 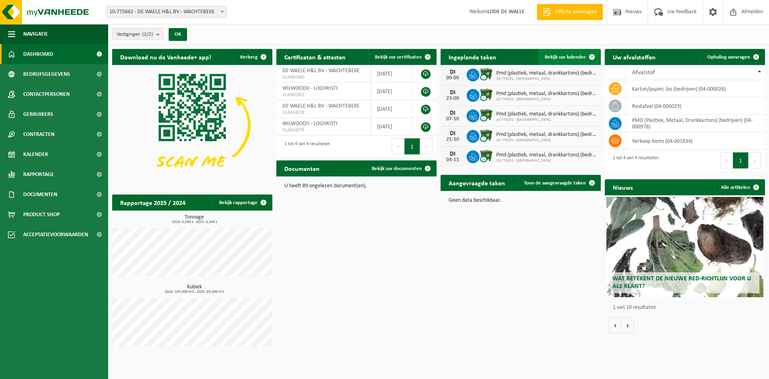 I want to click on span: Acceptatievoorwaarden, so click(x=56, y=234).